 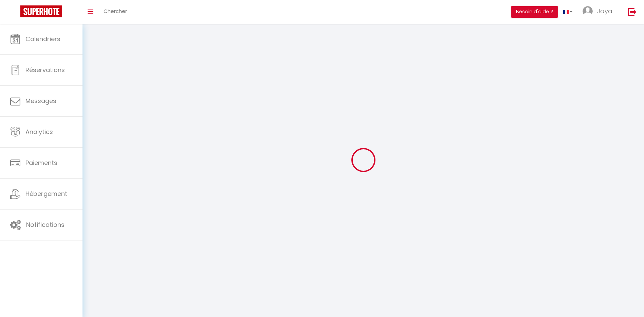 What do you see at coordinates (41, 11) in the screenshot?
I see `img: Super Booking` at bounding box center [41, 11].